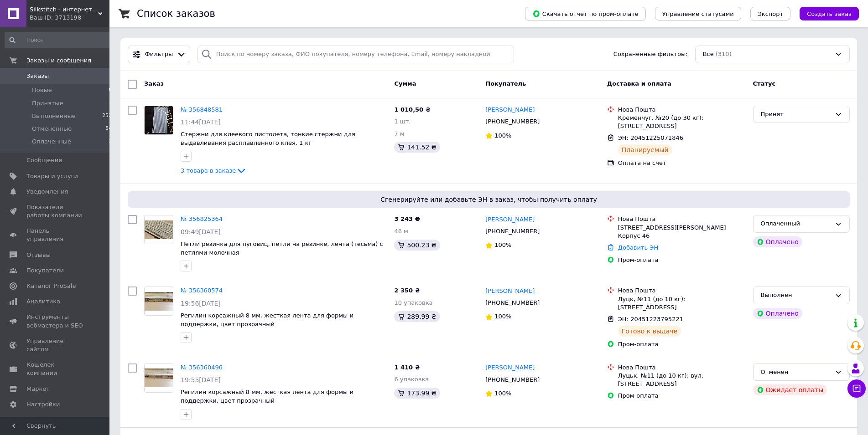  Describe the element at coordinates (110, 103) in the screenshot. I see `span: 3` at that location.